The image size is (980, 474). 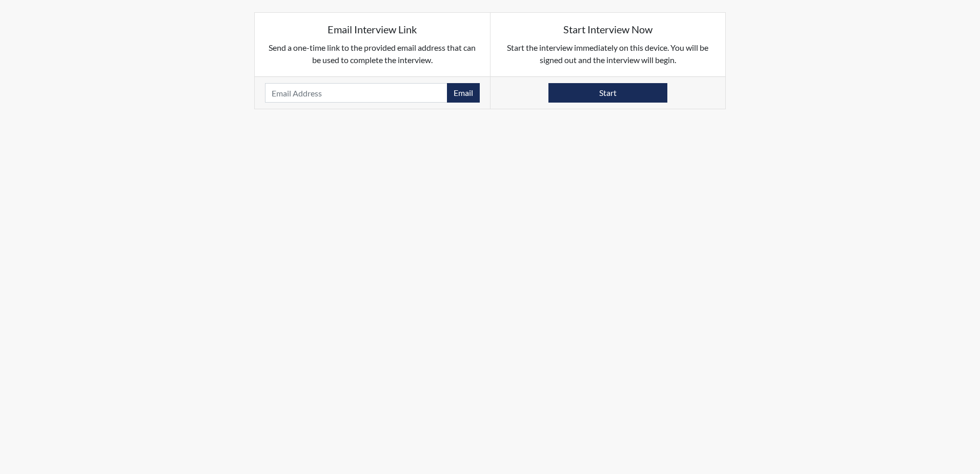 What do you see at coordinates (608, 93) in the screenshot?
I see `button: Start` at bounding box center [608, 93].